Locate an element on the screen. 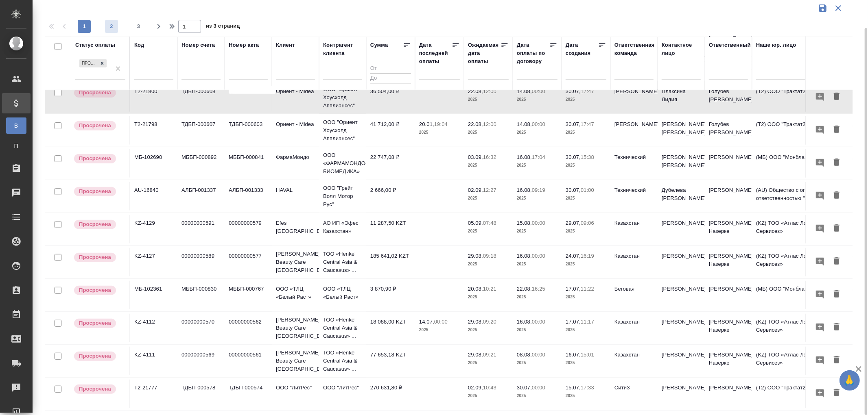  p: ТОО «Henkel Central Asia & Caucasus» ... is located at coordinates (343, 262).